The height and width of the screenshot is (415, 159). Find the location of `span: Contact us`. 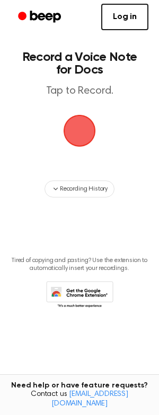

span: Contact us is located at coordinates (79, 400).